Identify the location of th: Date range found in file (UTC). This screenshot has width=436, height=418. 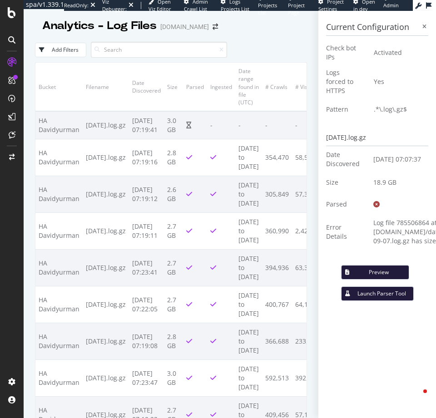
(248, 87).